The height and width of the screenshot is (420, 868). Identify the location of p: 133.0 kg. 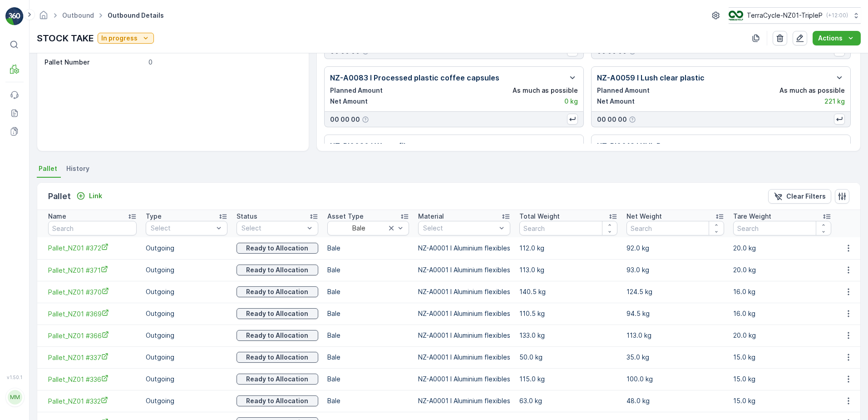
(568, 336).